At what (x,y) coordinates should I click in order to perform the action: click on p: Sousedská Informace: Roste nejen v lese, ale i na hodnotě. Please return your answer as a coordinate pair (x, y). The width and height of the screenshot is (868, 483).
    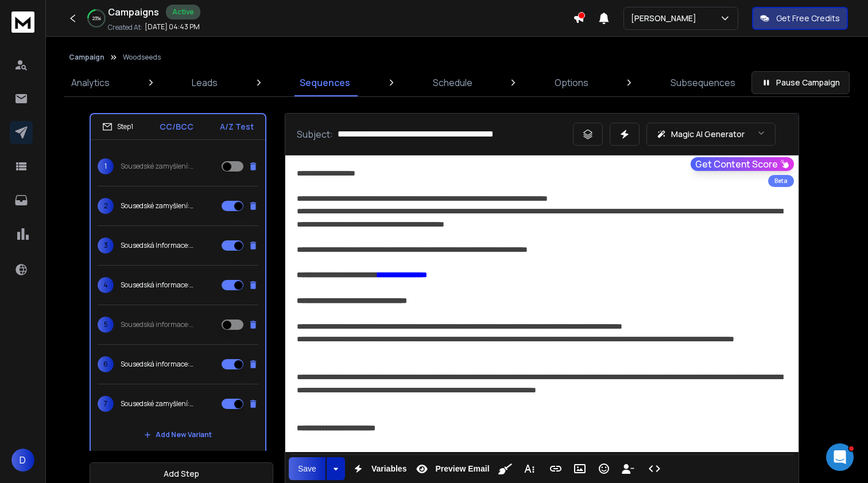
    Looking at the image, I should click on (157, 246).